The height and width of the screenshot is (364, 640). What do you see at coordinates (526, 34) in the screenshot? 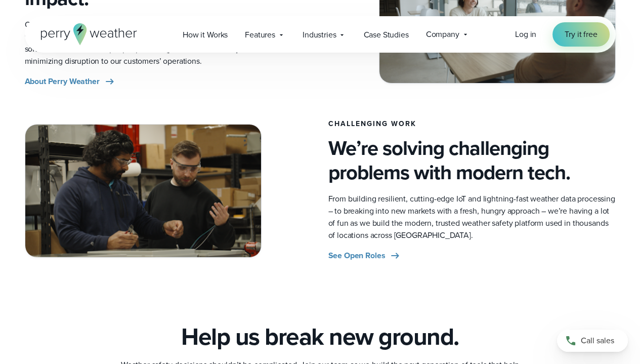
I see `span: Log in` at bounding box center [526, 34].